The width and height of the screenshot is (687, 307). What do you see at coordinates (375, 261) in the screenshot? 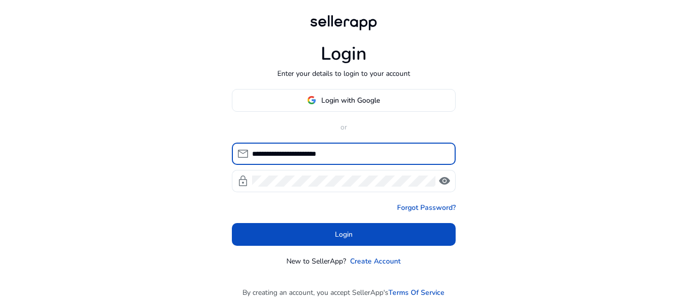
I see `a: Create Account` at bounding box center [375, 261].